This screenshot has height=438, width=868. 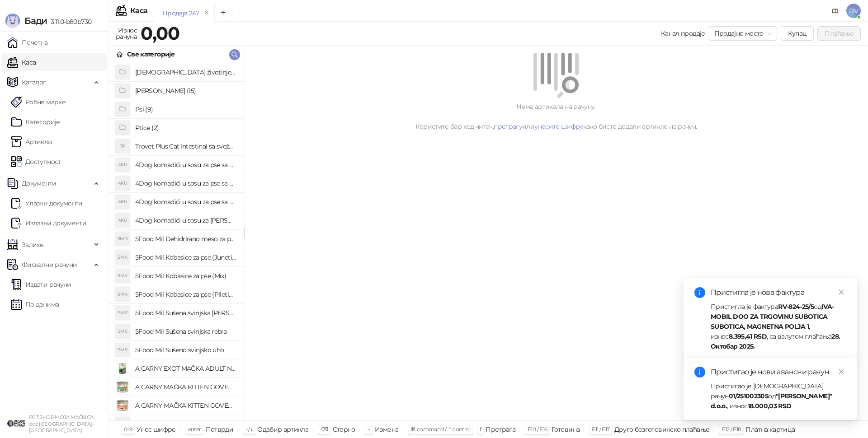 I want to click on h4: A CARNY MAČKA KITTEN GOVEDINA,PILETINA I ZEC 200g, so click(x=186, y=387).